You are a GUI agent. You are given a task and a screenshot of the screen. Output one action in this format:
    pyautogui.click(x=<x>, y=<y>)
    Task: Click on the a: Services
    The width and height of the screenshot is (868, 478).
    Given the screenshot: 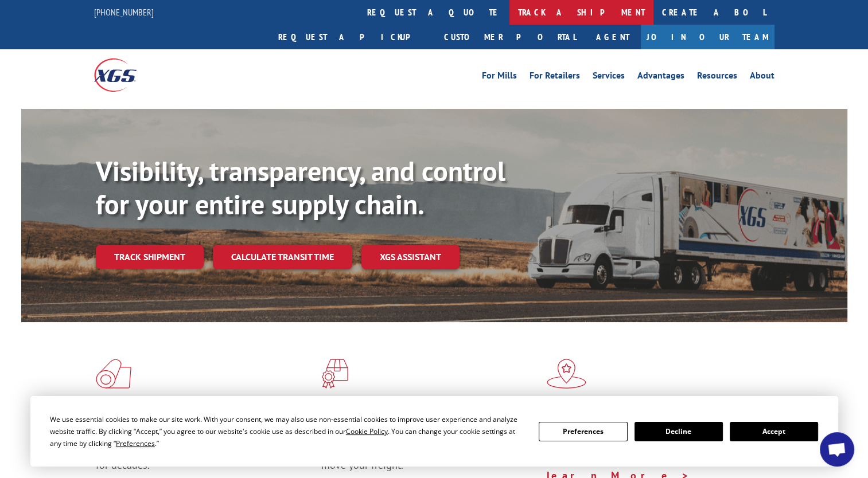 What is the action you would take?
    pyautogui.click(x=609, y=78)
    